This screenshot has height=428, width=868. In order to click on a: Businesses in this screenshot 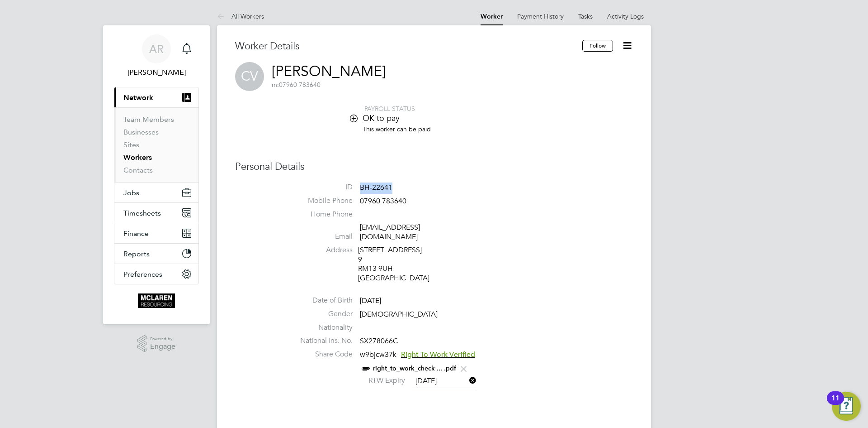, I will do `click(141, 132)`.